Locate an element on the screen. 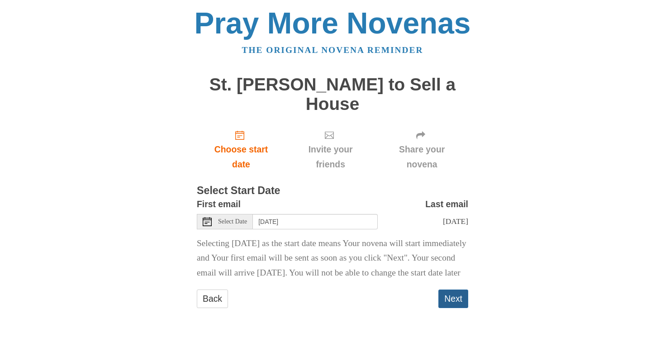  a: The original novena reminder is located at coordinates (332, 50).